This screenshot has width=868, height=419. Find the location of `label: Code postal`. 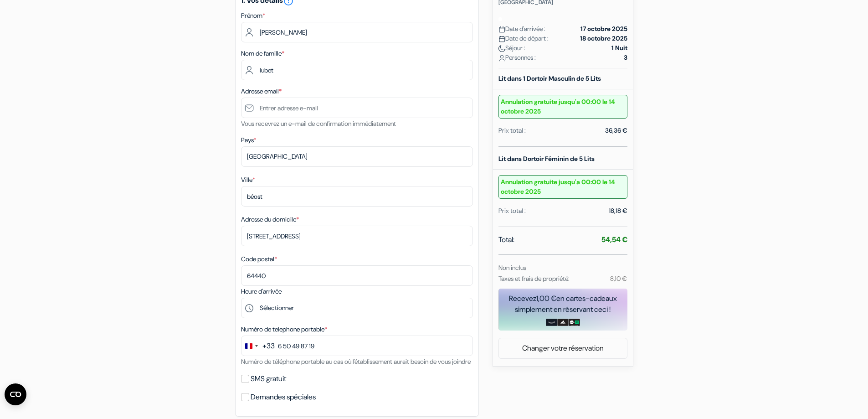

label: Code postal is located at coordinates (259, 259).